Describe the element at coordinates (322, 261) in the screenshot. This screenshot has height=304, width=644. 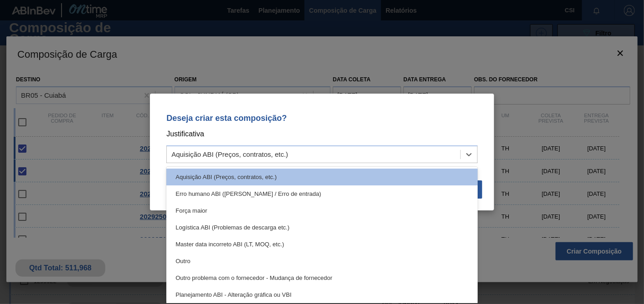
I see `div: Outro` at that location.